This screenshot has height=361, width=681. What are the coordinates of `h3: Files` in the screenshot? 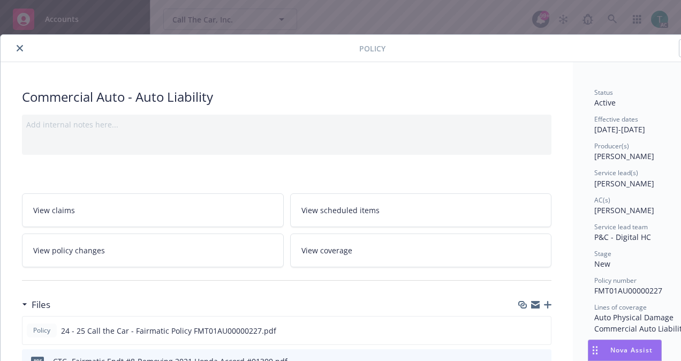 It's located at (41, 304).